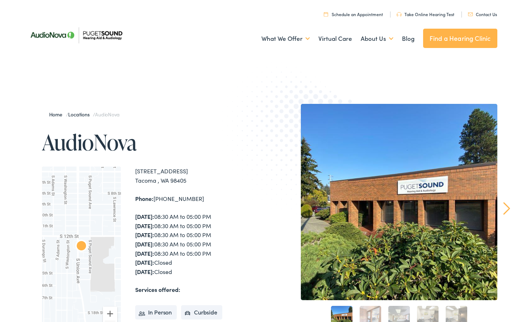 This screenshot has width=521, height=322. I want to click on strong: Services offered:, so click(158, 290).